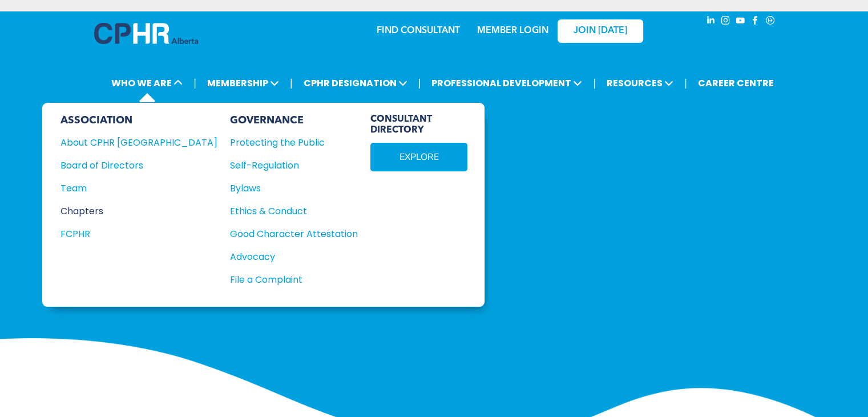 Image resolution: width=868 pixels, height=417 pixels. I want to click on a: Chapters, so click(138, 211).